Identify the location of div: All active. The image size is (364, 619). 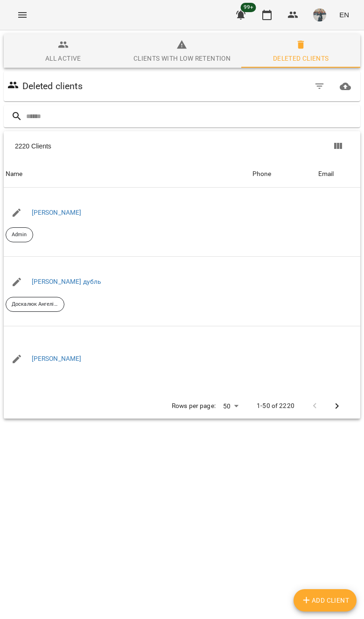
(63, 58).